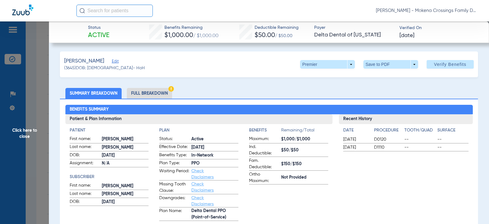  Describe the element at coordinates (94, 93) in the screenshot. I see `li: Summary Breakdown` at that location.